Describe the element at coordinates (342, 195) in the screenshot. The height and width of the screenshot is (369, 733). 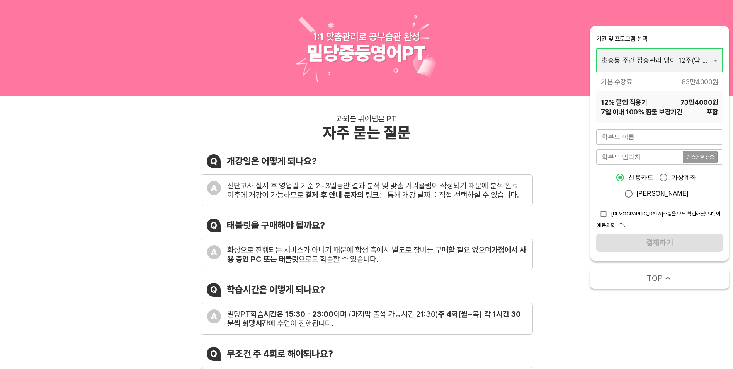
I see `b: 결제 후 안내 문자의 링크` at that location.